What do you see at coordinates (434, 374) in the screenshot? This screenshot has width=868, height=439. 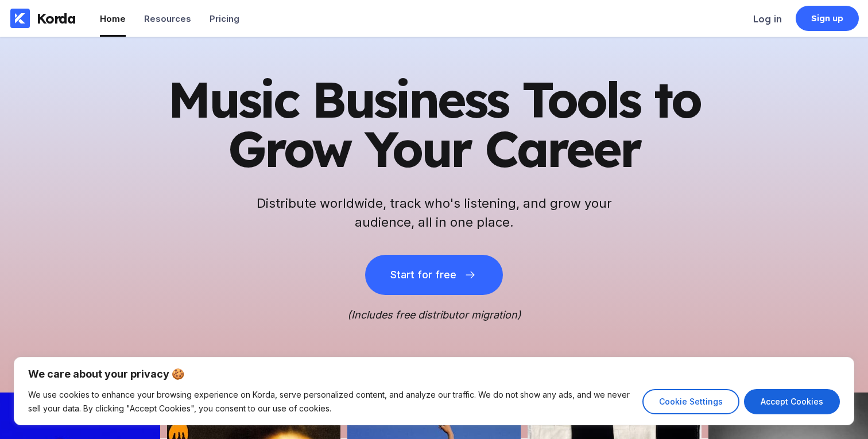 I see `p: We care about your privacy 🍪` at bounding box center [434, 374].